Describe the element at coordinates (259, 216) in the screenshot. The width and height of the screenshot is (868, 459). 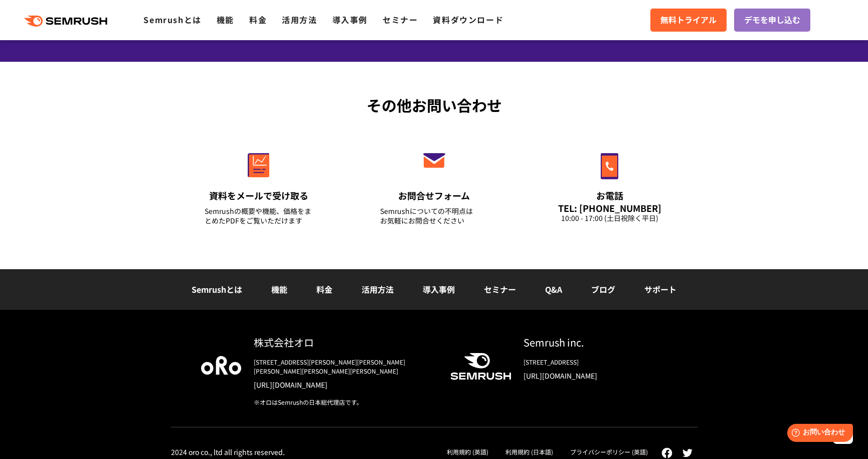
I see `div: Semrushの概要や機能、価格をまとめたPDFをご覧いただけます` at that location.